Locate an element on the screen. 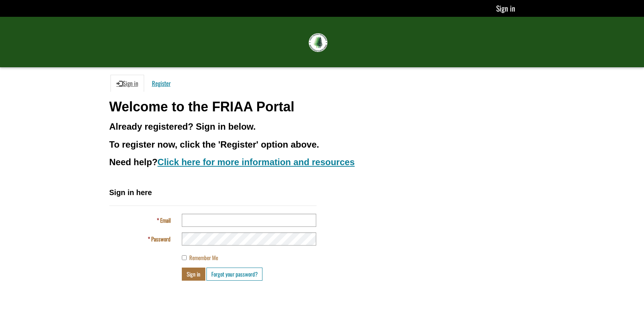  span: Sign in here is located at coordinates (131, 193).